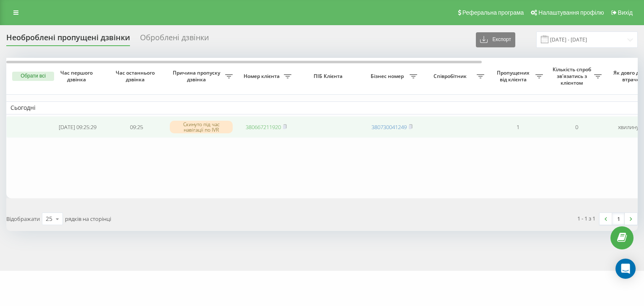 The image size is (644, 306). What do you see at coordinates (23, 218) in the screenshot?
I see `span: Відображати` at bounding box center [23, 218].